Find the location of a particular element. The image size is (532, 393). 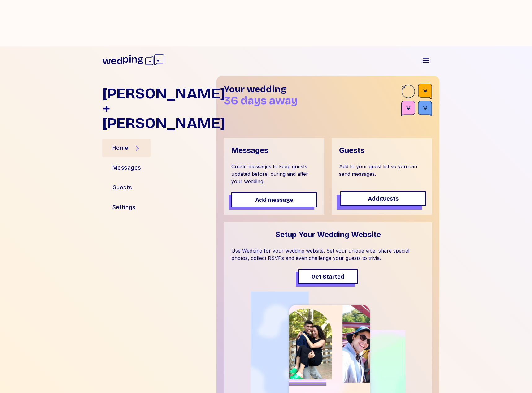

button: Add message is located at coordinates (274, 200).